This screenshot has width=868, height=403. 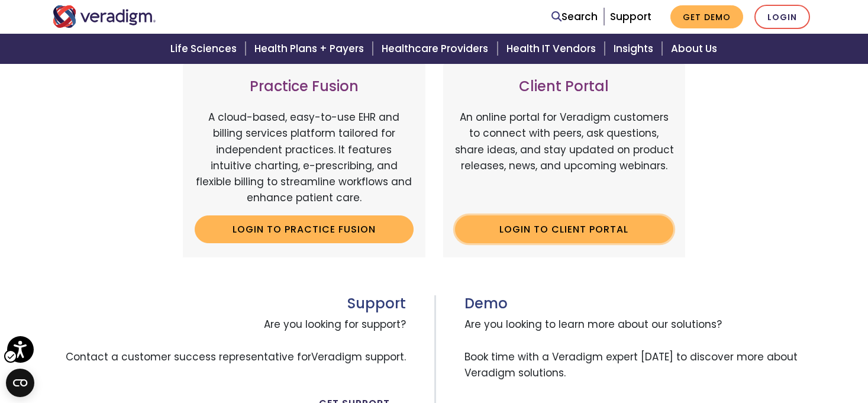 What do you see at coordinates (205, 48) in the screenshot?
I see `a: Life Sciences` at bounding box center [205, 48].